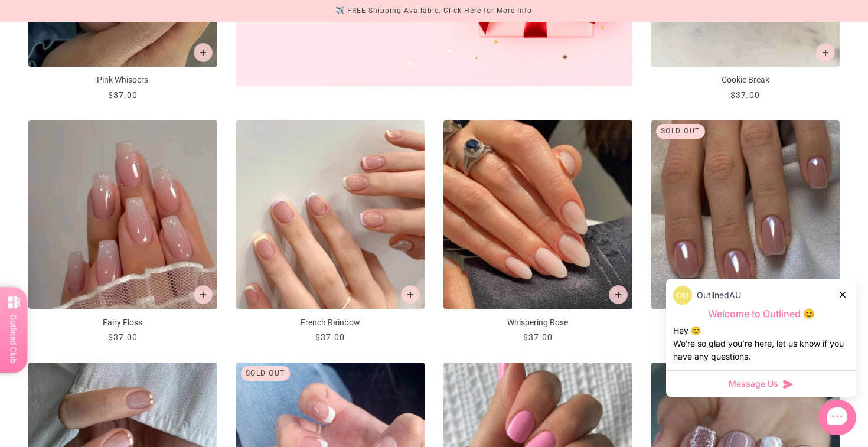  I want to click on p: Whispering Rose, so click(537, 323).